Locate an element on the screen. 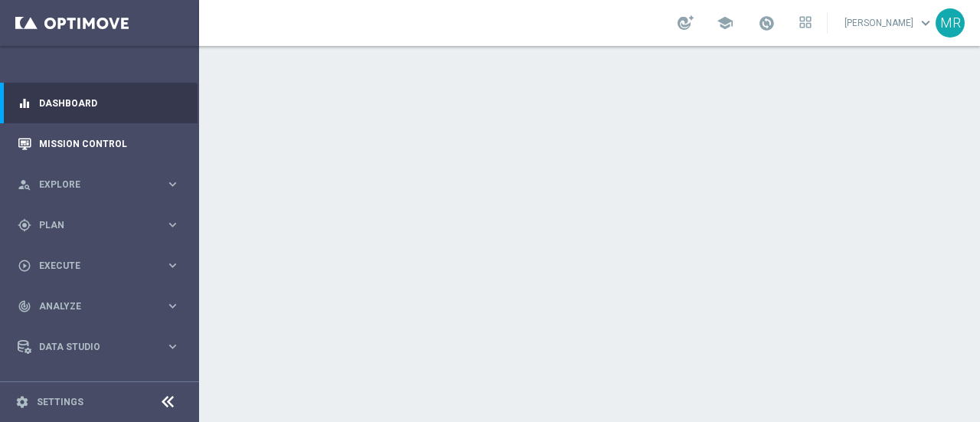  a: Dashboard is located at coordinates (109, 103).